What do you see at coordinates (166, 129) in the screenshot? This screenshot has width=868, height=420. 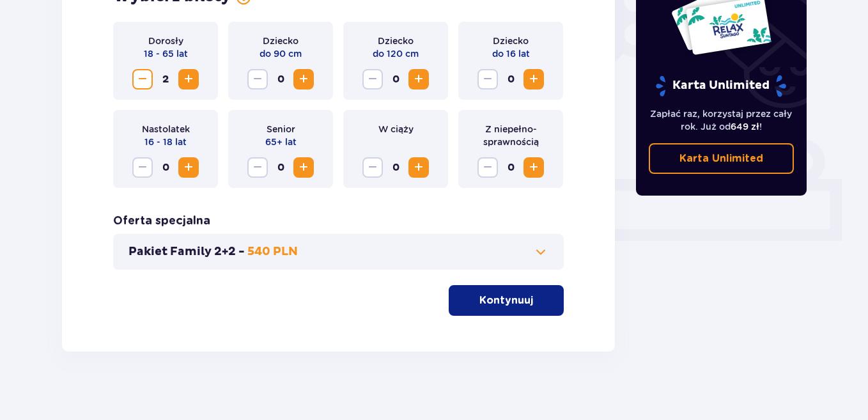 I see `p: Nastolatek` at bounding box center [166, 129].